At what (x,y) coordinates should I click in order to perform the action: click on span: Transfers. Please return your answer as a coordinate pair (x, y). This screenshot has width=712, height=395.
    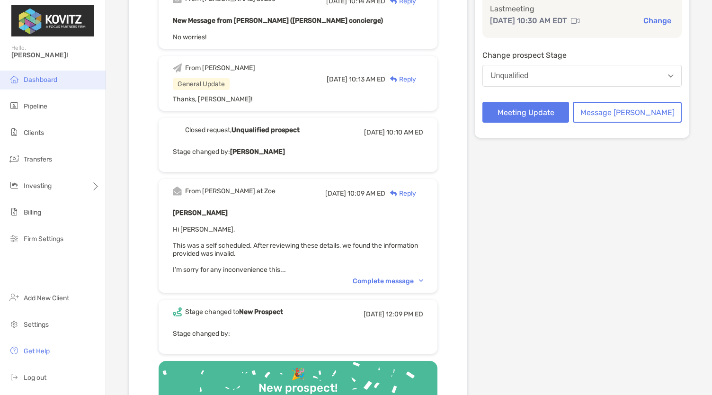
    Looking at the image, I should click on (38, 159).